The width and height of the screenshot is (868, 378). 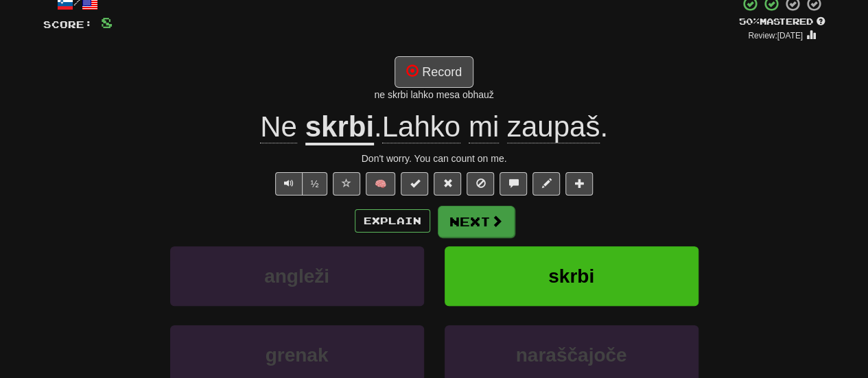 I want to click on button: Next, so click(x=476, y=221).